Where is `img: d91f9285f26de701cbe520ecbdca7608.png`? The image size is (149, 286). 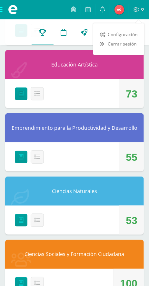
img: d91f9285f26de701cbe520ecbdca7608.png is located at coordinates (119, 10).